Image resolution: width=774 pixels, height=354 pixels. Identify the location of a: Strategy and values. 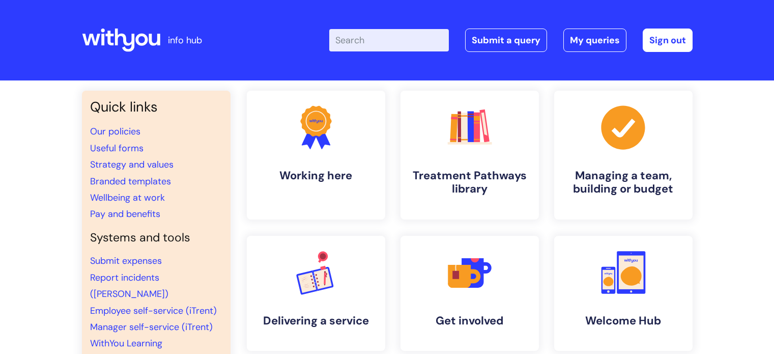
(132, 164).